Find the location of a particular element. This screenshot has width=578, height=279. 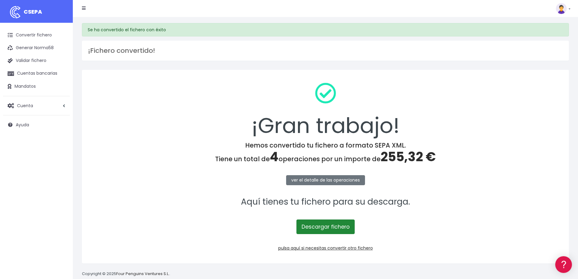

div: ¡Gran trabajo! is located at coordinates (326, 110).